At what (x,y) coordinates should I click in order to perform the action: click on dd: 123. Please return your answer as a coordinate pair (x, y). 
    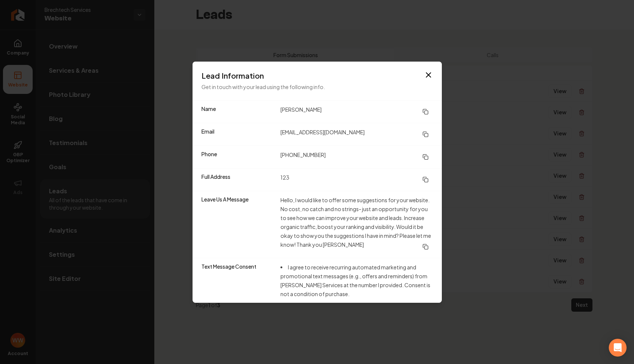
    Looking at the image, I should click on (357, 179).